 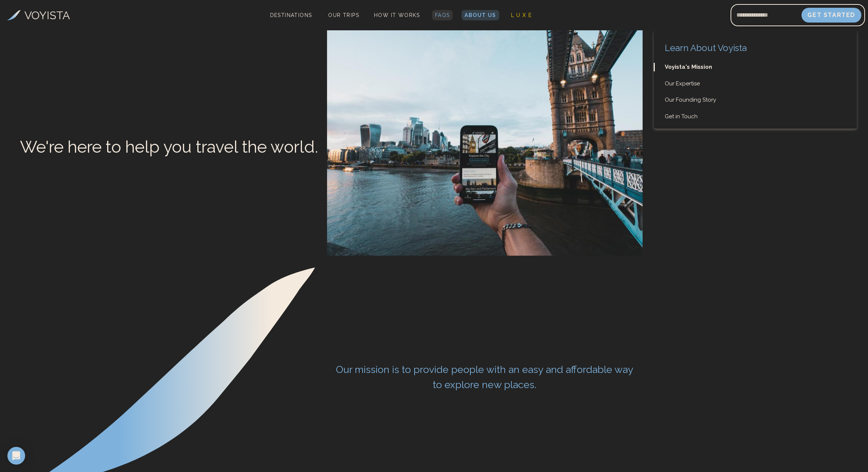 I want to click on a: VOYISTA, so click(x=38, y=15).